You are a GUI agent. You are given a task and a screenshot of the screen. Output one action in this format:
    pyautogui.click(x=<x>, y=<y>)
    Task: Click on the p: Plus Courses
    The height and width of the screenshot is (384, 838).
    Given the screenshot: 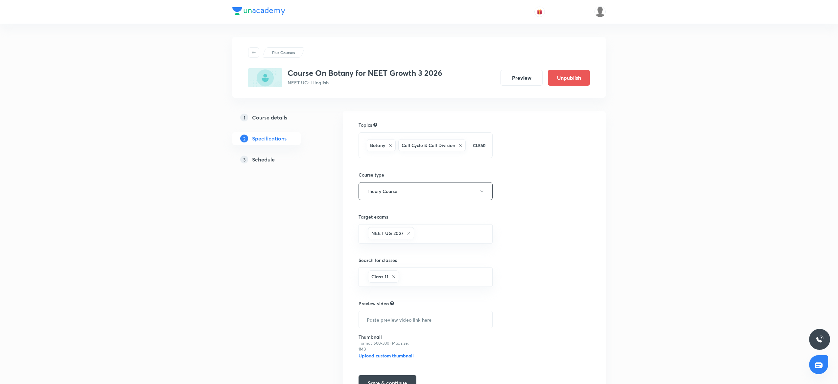 What is the action you would take?
    pyautogui.click(x=283, y=53)
    